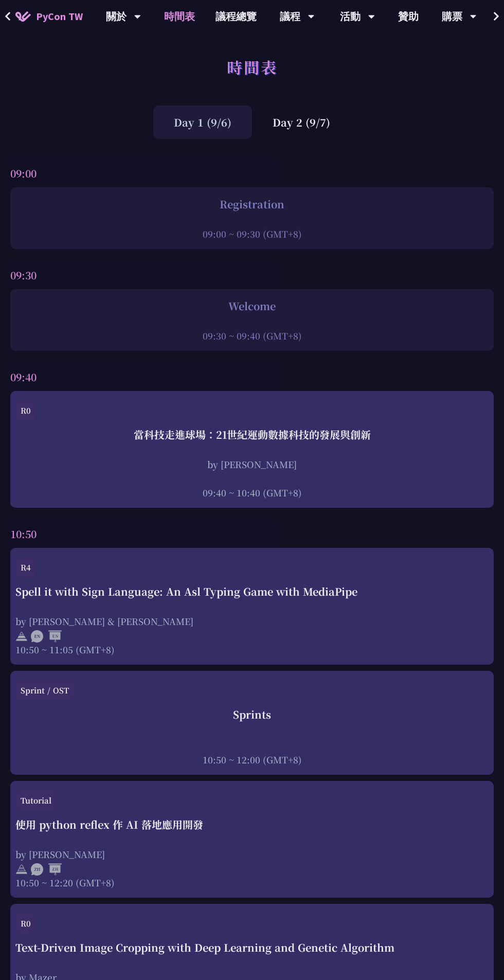 The image size is (504, 980). What do you see at coordinates (252, 534) in the screenshot?
I see `div: 10:50` at bounding box center [252, 534].